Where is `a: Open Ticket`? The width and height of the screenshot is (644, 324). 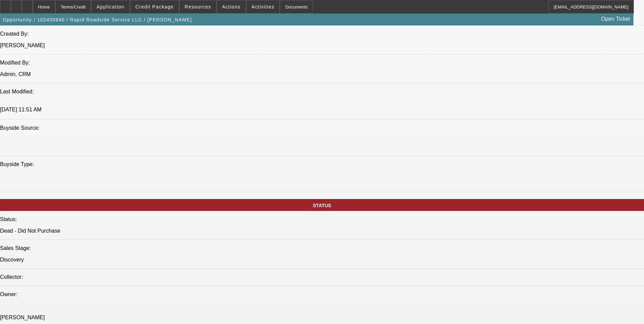 a: Open Ticket is located at coordinates (615, 19).